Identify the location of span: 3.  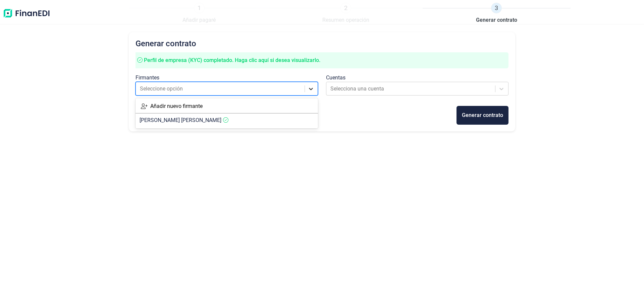
(496, 8).